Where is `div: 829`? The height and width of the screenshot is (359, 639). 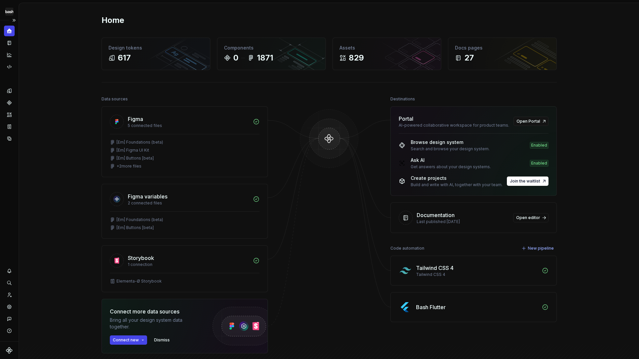 div: 829 is located at coordinates (356, 58).